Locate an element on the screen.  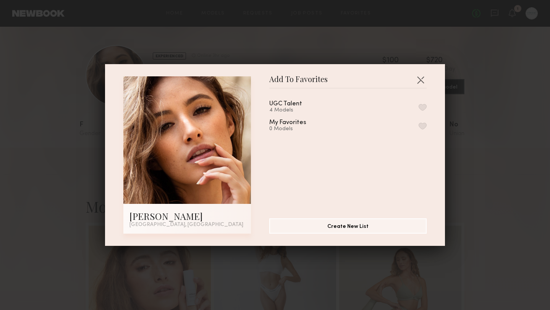
button: Create New List is located at coordinates (348, 226).